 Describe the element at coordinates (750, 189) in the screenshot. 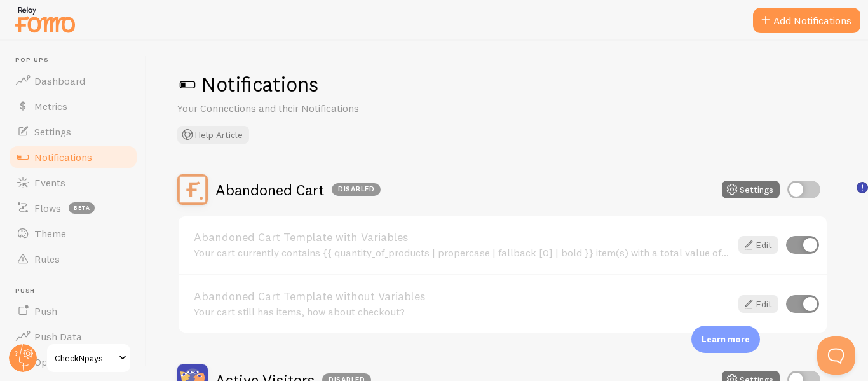

I see `button: Settings` at that location.